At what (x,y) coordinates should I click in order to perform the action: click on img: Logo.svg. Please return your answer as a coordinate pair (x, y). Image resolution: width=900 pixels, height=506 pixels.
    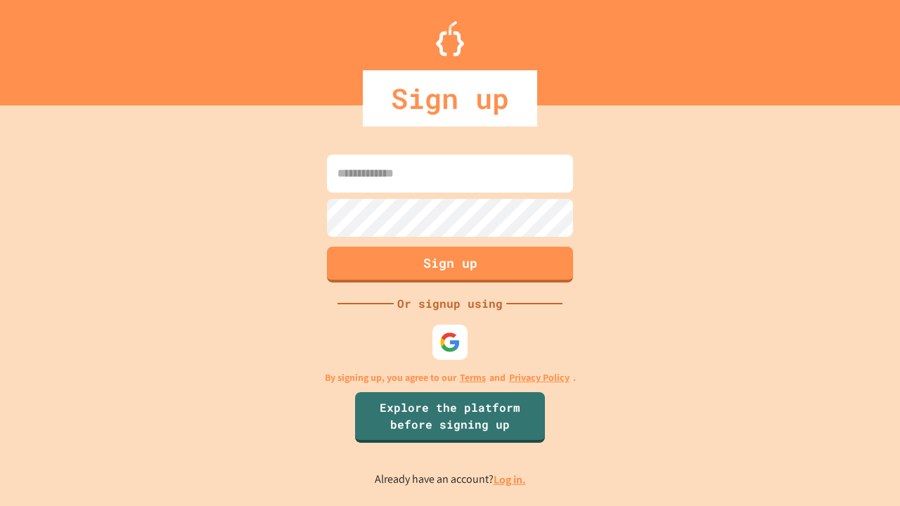
    Looking at the image, I should click on (450, 39).